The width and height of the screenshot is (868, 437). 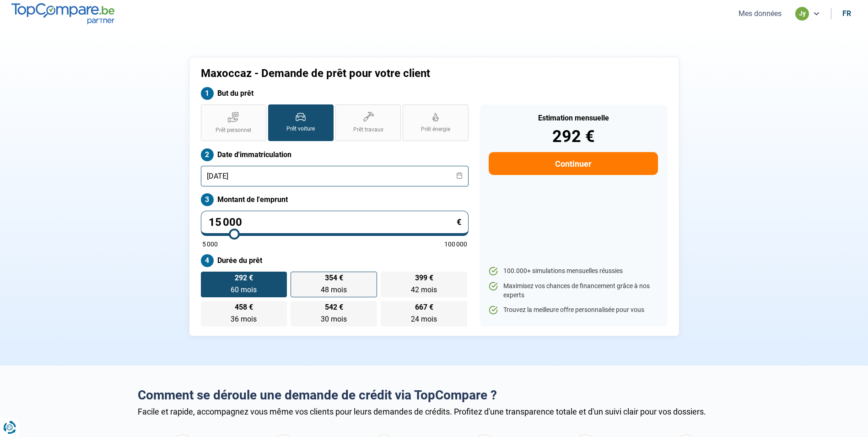 What do you see at coordinates (243, 319) in the screenshot?
I see `span: 36 mois` at bounding box center [243, 319].